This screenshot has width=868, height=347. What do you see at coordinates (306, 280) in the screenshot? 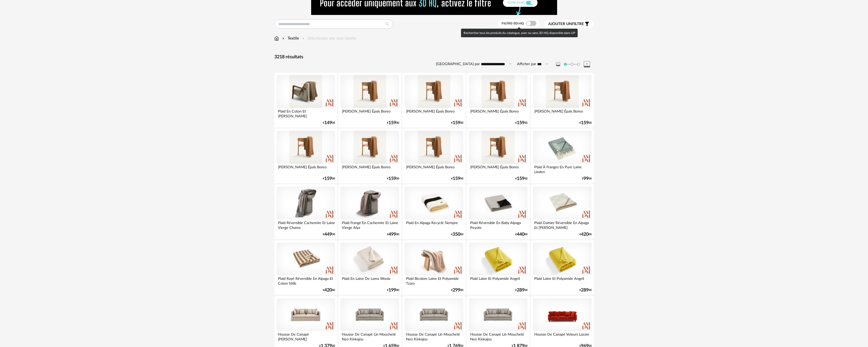
I see `div: Plaid Rayé Réversible En Alpaga Et Coton Stills` at bounding box center [306, 280].